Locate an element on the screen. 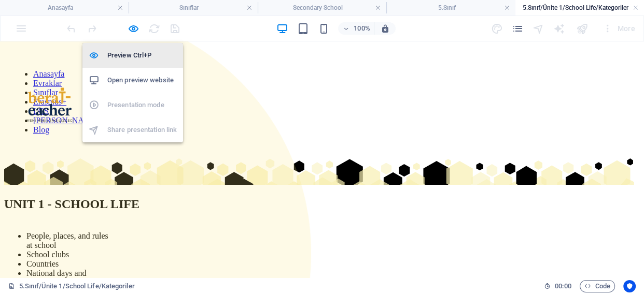  h4: Sınıflar is located at coordinates (193, 8).